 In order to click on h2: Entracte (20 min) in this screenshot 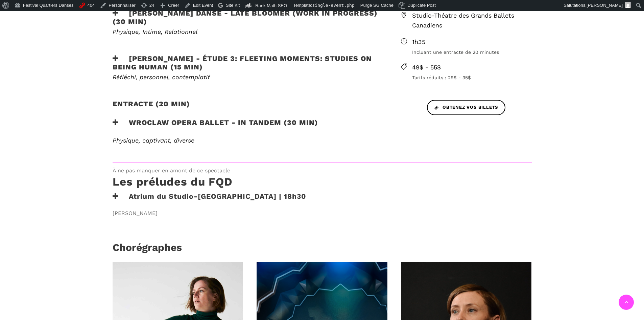, I will do `click(151, 108)`.